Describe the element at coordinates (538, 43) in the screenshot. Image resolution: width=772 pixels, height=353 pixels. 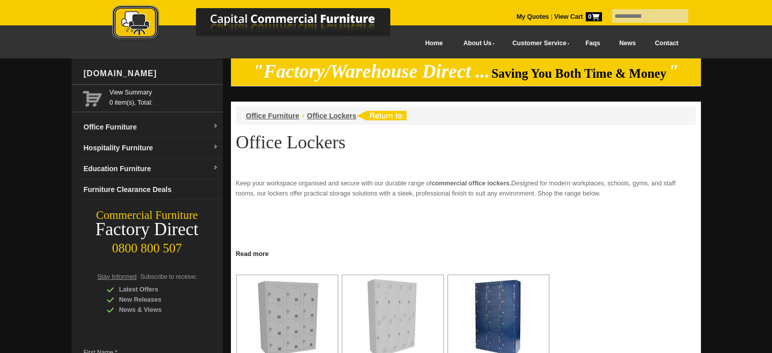
I see `a: Customer Service` at that location.